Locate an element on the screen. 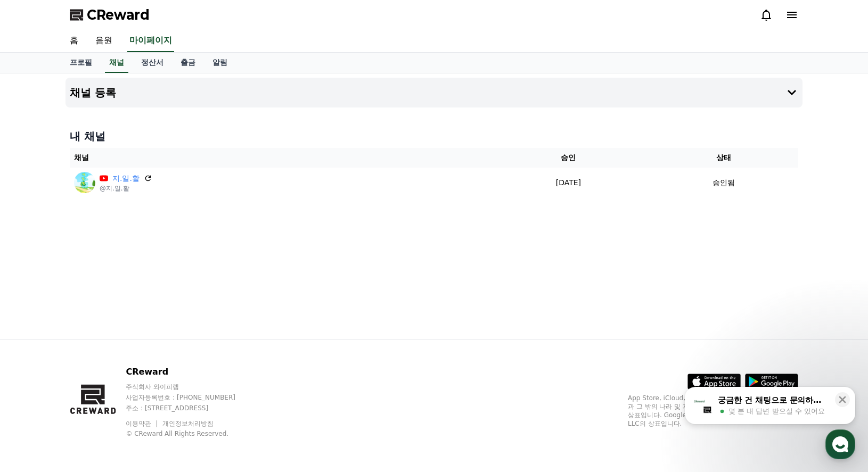  img: 지.일.활 is located at coordinates (85, 183).